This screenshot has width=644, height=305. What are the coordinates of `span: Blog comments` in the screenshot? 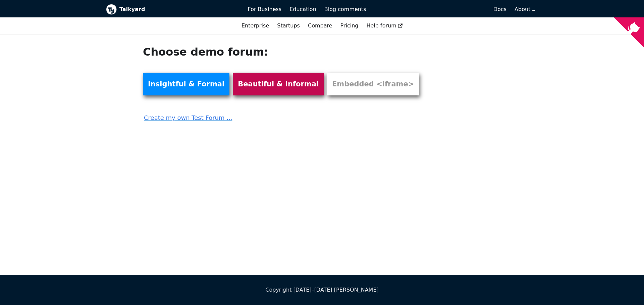 It's located at (345, 9).